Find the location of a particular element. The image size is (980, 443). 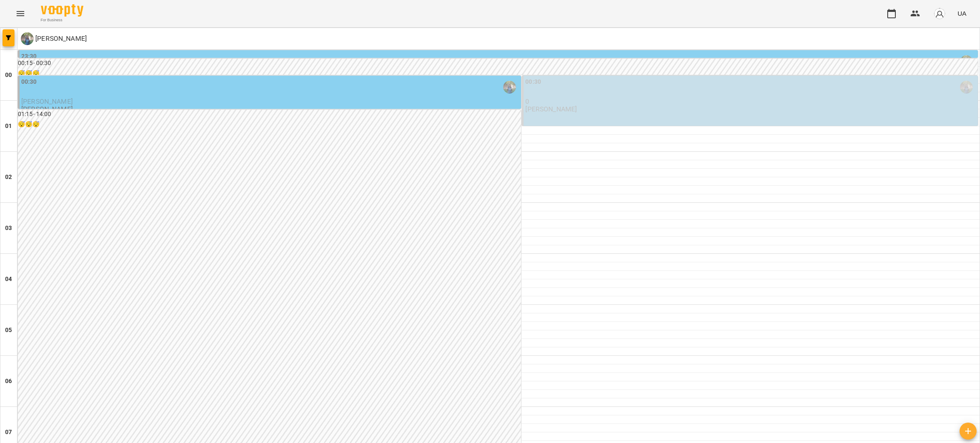

h6: 03 is located at coordinates (8, 228).